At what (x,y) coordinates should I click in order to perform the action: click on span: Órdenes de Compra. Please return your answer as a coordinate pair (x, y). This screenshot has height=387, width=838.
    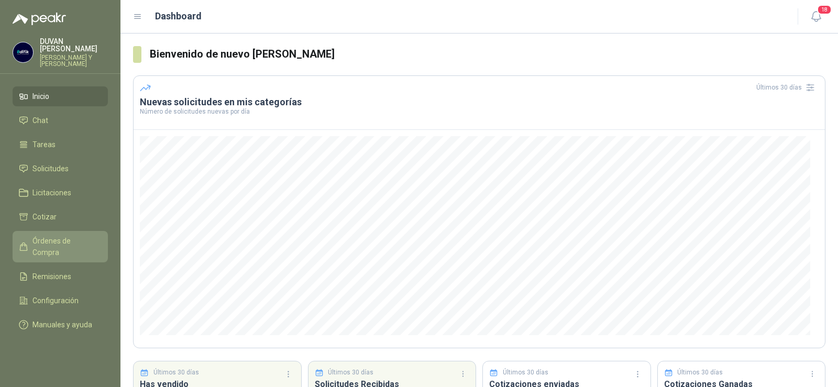
    Looking at the image, I should click on (65, 247).